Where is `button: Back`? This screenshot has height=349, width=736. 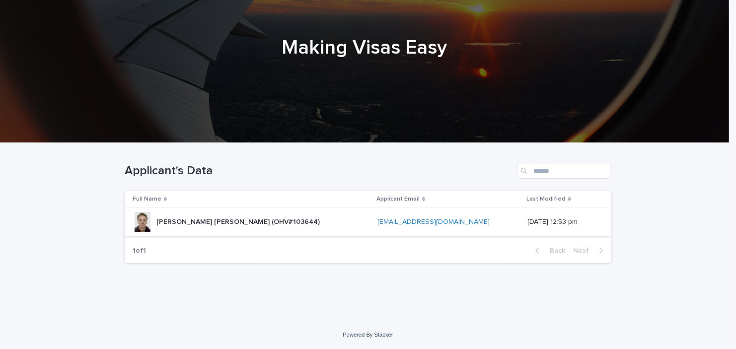 button: Back is located at coordinates (548, 251).